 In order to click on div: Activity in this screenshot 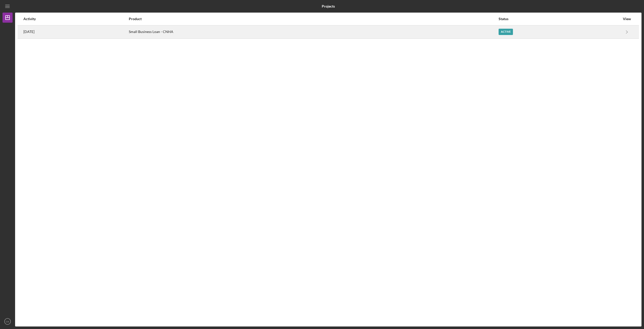, I will do `click(75, 19)`.